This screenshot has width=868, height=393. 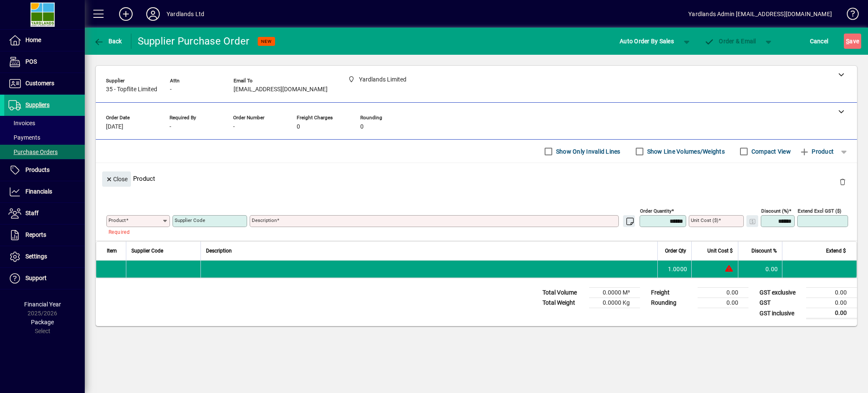 What do you see at coordinates (22, 123) in the screenshot?
I see `span: Invoices` at bounding box center [22, 123].